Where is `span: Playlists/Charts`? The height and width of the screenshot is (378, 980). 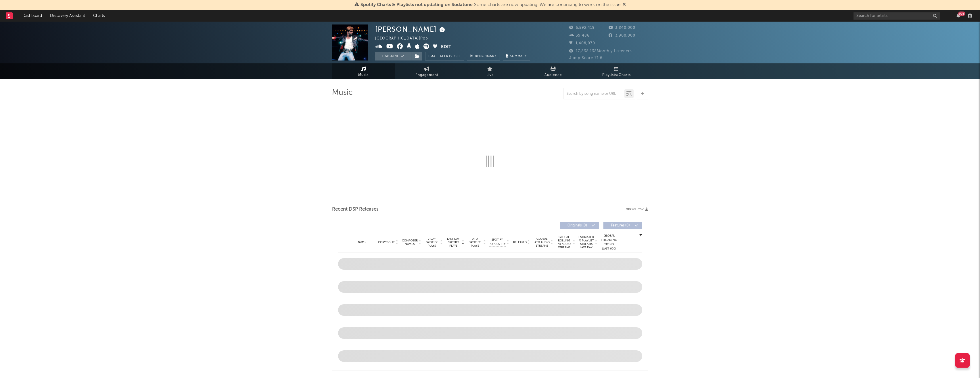 span: Playlists/Charts is located at coordinates (617, 75).